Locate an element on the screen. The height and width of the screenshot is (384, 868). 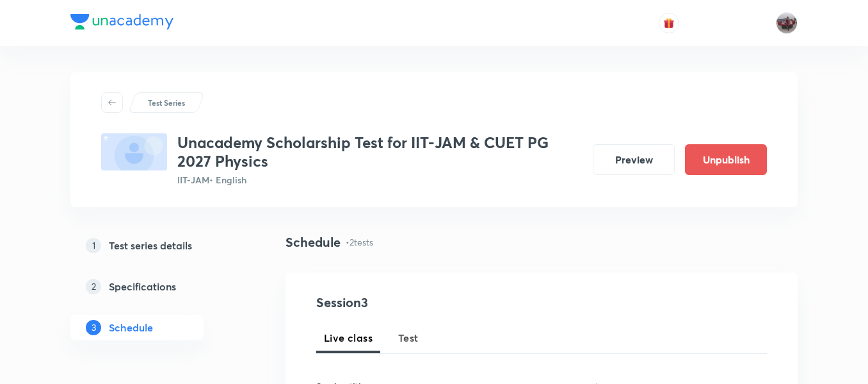
img: fallback-thumbnail.png is located at coordinates (134, 152).